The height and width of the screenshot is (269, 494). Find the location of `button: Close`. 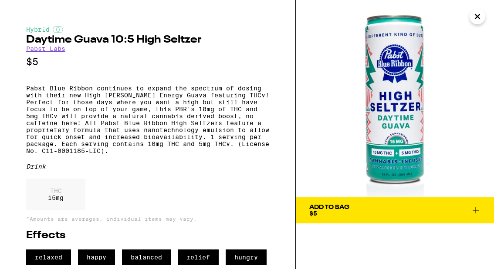

button: Close is located at coordinates (477, 17).